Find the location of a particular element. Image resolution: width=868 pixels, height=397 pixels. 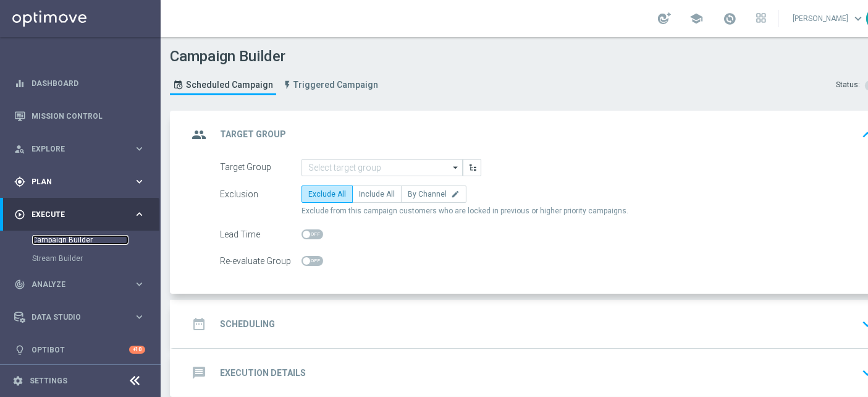

div: play_circle_outline Execute keyboard_arrow_right is located at coordinates (79, 215).